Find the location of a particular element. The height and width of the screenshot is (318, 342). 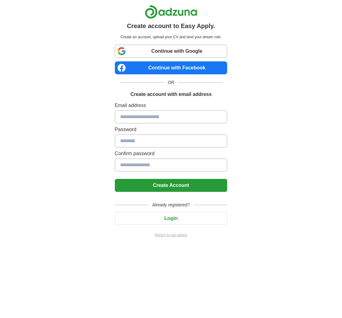

h1: Create account to Easy Apply. is located at coordinates (171, 26).